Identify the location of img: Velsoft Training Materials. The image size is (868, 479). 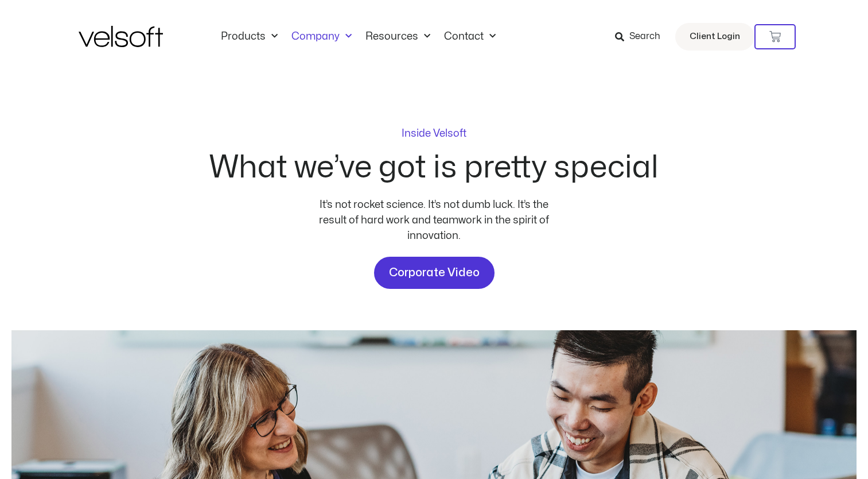
(121, 37).